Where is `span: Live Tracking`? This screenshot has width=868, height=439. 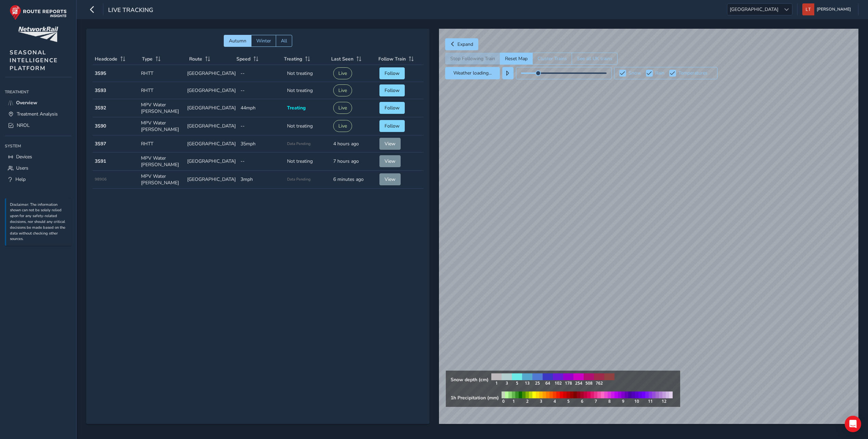 span: Live Tracking is located at coordinates (131, 10).